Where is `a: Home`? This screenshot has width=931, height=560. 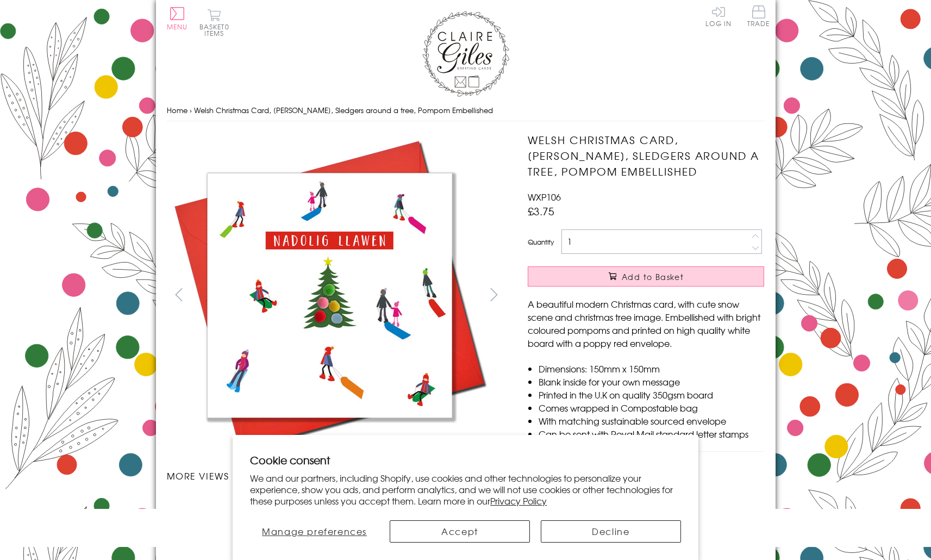 a: Home is located at coordinates (177, 110).